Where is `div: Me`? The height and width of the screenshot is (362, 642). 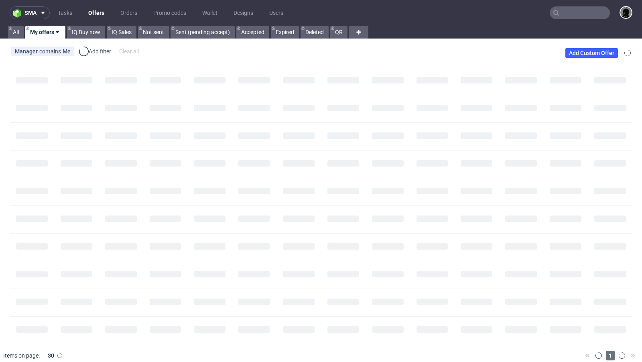 div: Me is located at coordinates (67, 51).